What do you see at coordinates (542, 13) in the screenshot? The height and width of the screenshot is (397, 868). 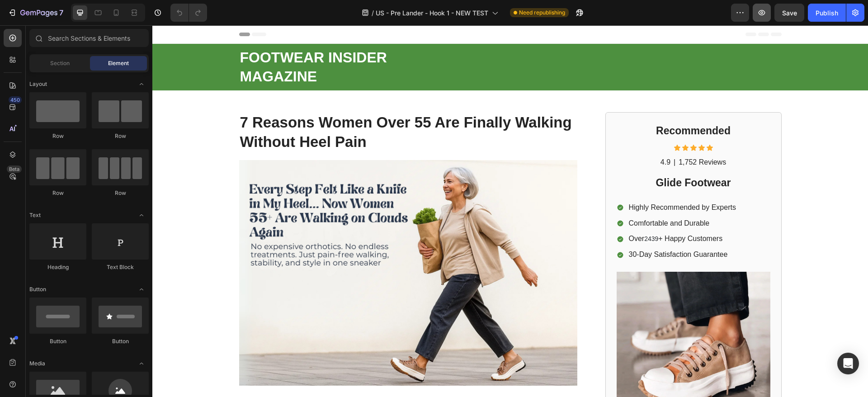 I see `span: Need republishing` at bounding box center [542, 13].